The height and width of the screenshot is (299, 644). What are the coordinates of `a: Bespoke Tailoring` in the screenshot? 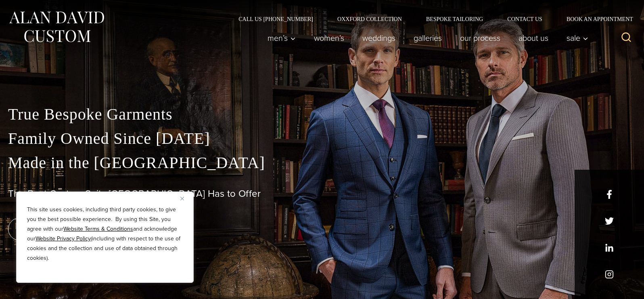 It's located at (454, 19).